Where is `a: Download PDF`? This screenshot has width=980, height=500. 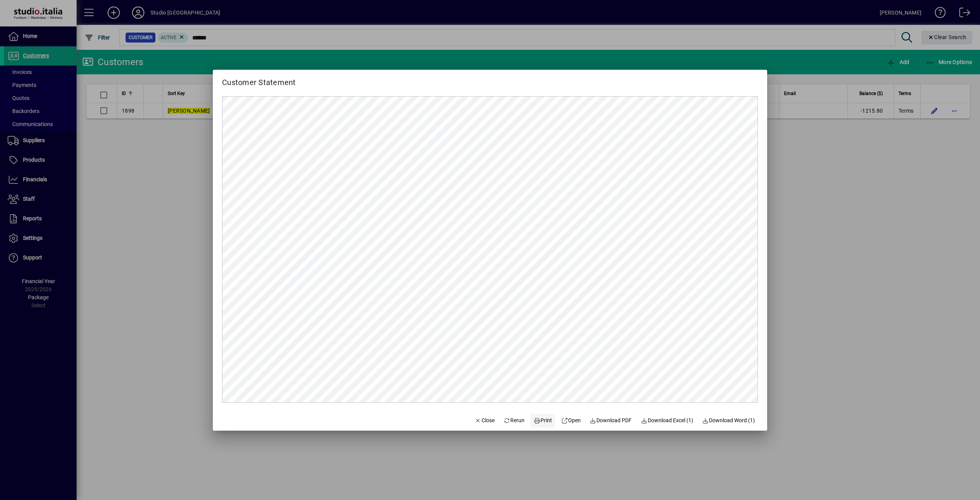
a: Download PDF is located at coordinates (611, 421).